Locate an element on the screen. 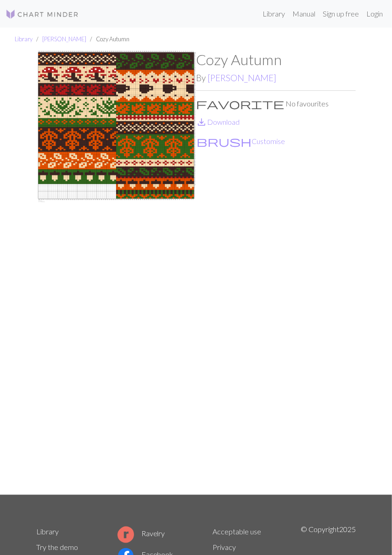  i: Customise is located at coordinates (224, 141).